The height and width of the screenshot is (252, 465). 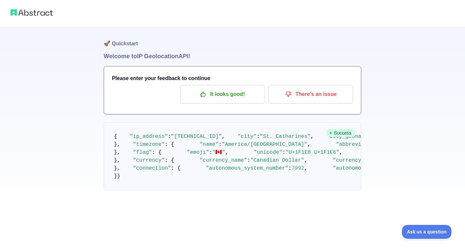 What do you see at coordinates (285, 136) in the screenshot?
I see `span: "St. Catharines"` at bounding box center [285, 136].